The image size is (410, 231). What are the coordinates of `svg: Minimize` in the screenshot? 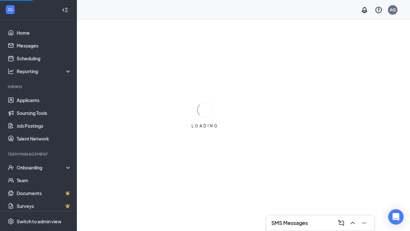 It's located at (364, 223).